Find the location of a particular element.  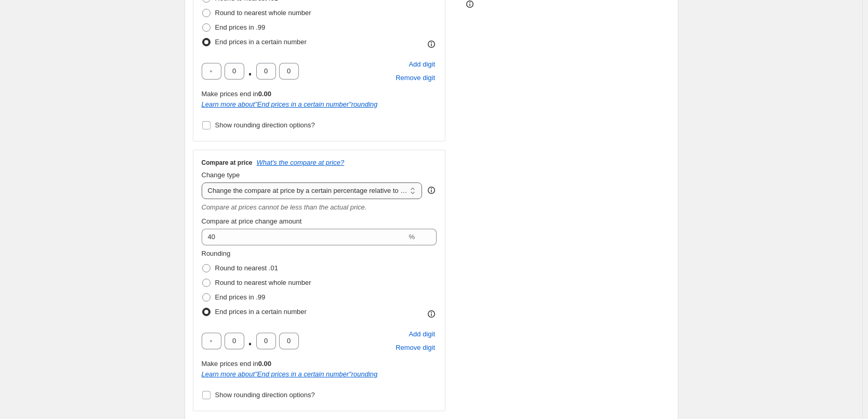

i: Compare at prices cannot be less than the actual price. is located at coordinates (284, 207).